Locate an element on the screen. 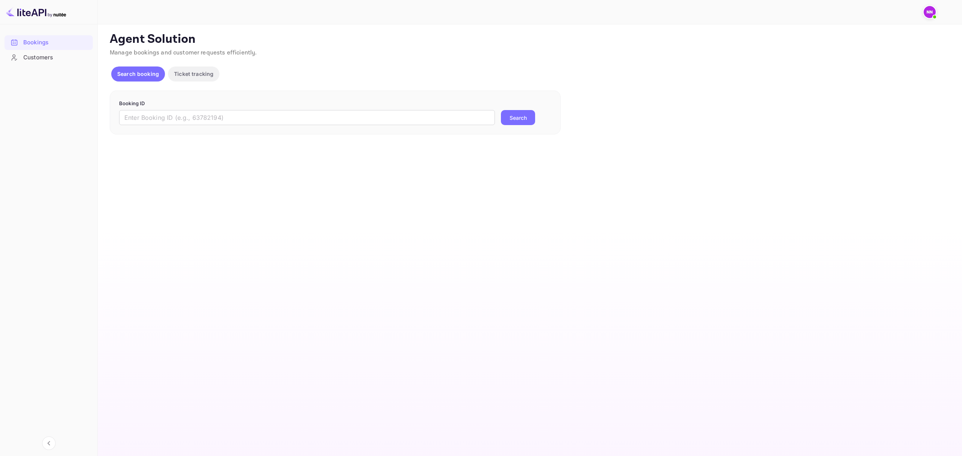 This screenshot has height=456, width=962. button: Collapse navigation is located at coordinates (49, 443).